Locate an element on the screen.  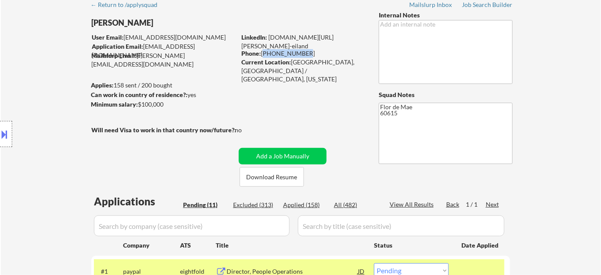
input: Search by company (case sensitive) is located at coordinates (192, 226).